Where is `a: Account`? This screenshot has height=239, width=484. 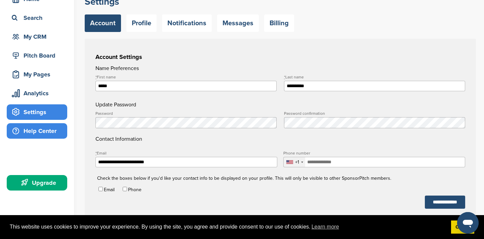 a: Account is located at coordinates (103, 23).